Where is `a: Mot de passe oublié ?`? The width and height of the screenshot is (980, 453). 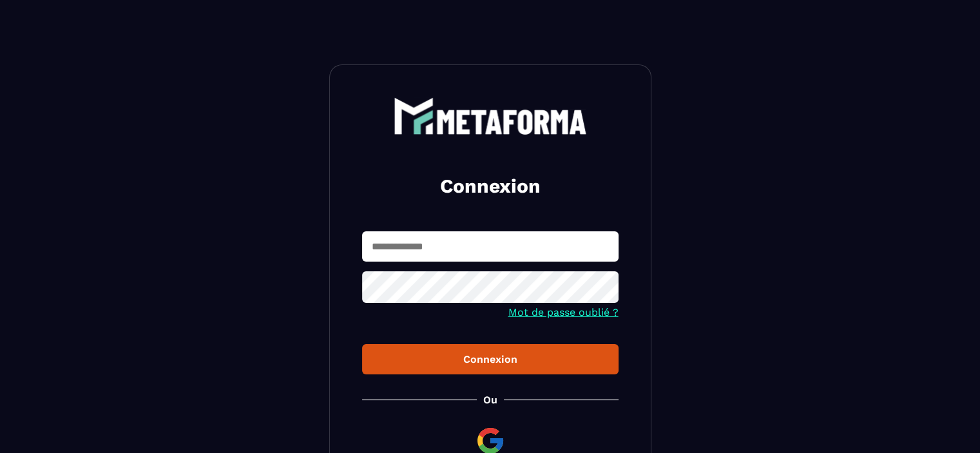 a: Mot de passe oublié ? is located at coordinates (563, 312).